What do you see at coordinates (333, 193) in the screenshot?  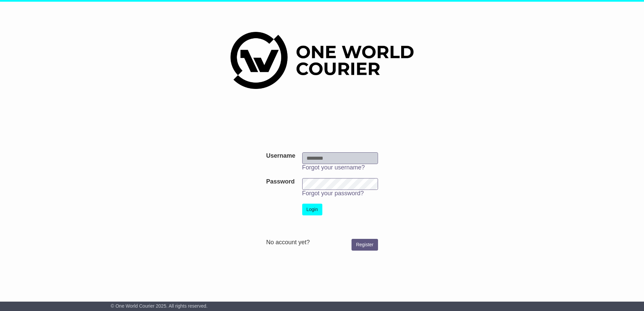 I see `a: Forgot your password?` at bounding box center [333, 193].